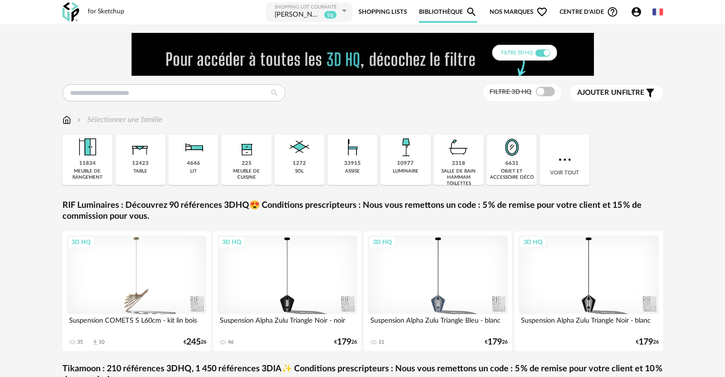  I want to click on div: Sélectionner une famille, so click(119, 120).